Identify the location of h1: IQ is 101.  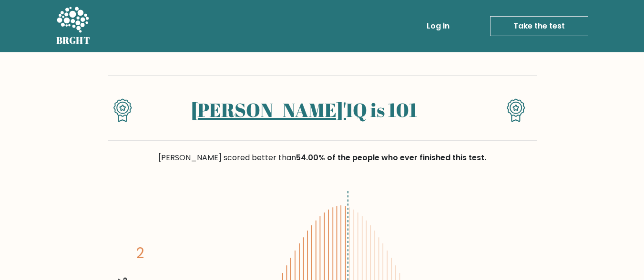
(303, 110).